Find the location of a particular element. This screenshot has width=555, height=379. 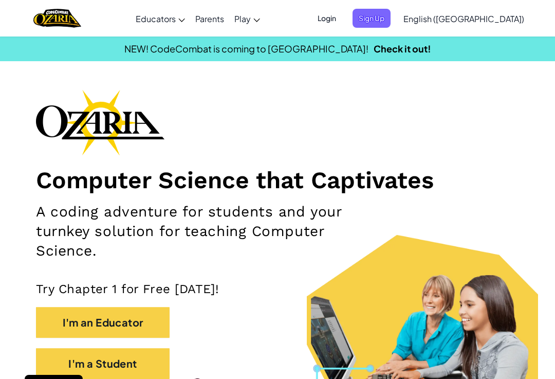

span: Educators is located at coordinates (156, 18).